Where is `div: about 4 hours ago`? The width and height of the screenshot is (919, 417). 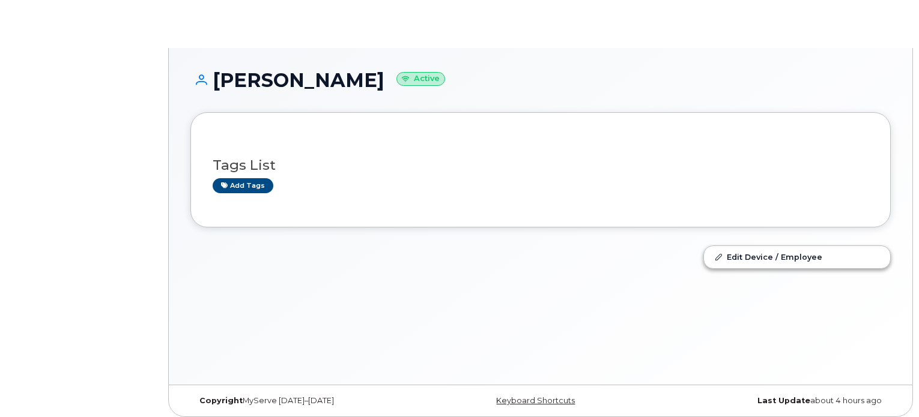 div: about 4 hours ago is located at coordinates (774, 401).